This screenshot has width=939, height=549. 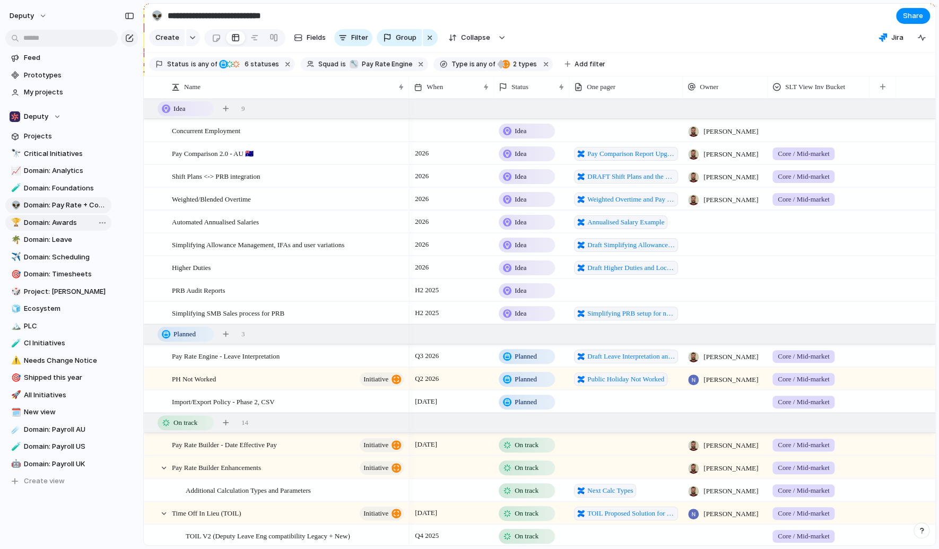 I want to click on button: initiative, so click(x=381, y=468).